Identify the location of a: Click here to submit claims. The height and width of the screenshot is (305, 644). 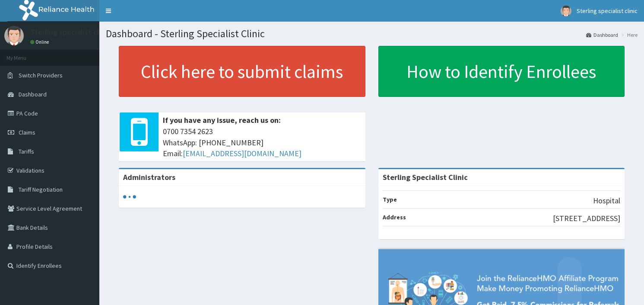
(242, 71).